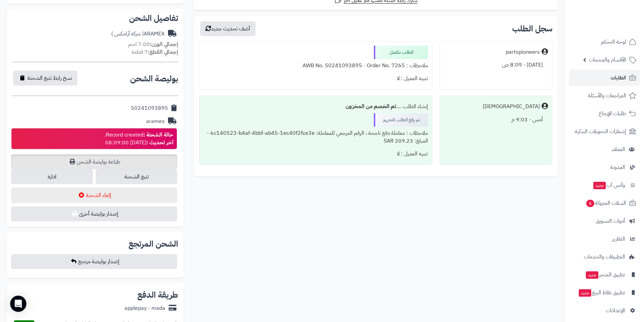  What do you see at coordinates (604, 167) in the screenshot?
I see `a: المدونة` at bounding box center [604, 167].